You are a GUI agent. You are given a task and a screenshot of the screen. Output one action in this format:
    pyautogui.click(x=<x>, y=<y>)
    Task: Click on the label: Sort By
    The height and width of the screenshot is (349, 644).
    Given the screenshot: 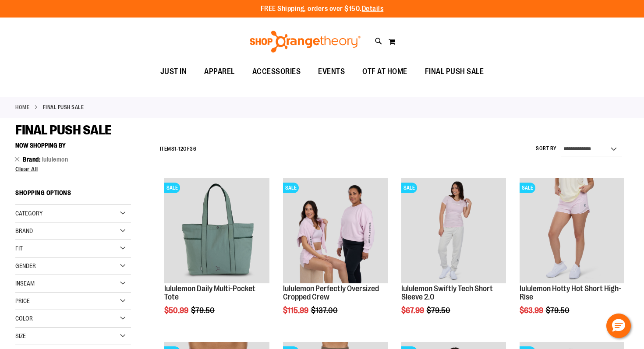 What is the action you would take?
    pyautogui.click(x=546, y=148)
    